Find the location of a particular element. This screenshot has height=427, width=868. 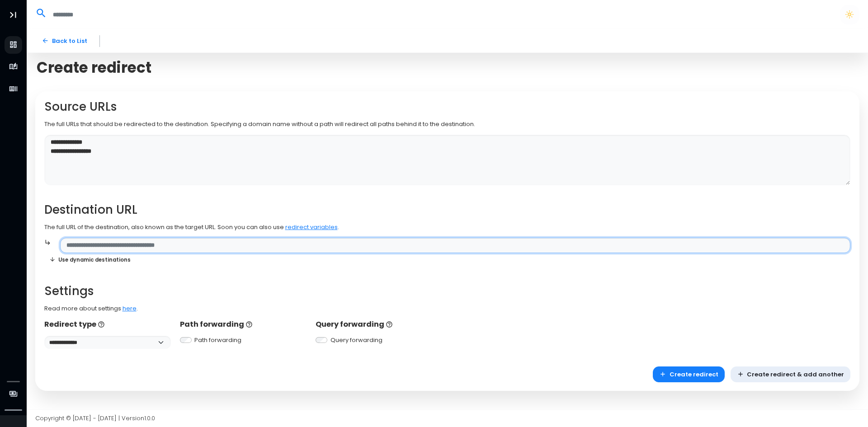

p: Read more about settings . is located at coordinates (447, 309).